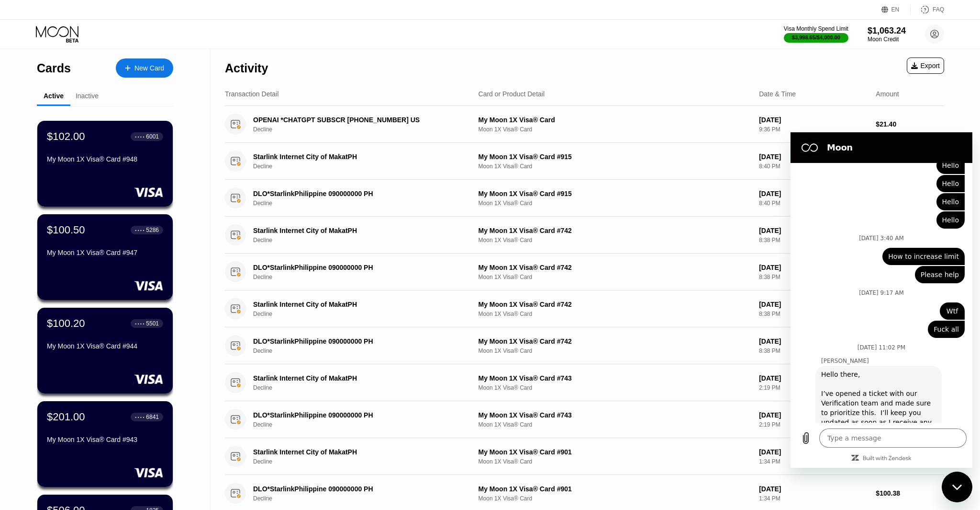 This screenshot has width=980, height=510. I want to click on div: Cards, so click(53, 68).